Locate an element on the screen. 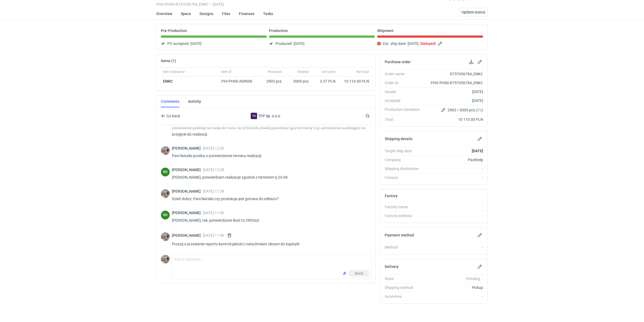 The width and height of the screenshot is (644, 322). p: Pani Natalio prośba o potwierdzenie terminu realizacji is located at coordinates (269, 156).